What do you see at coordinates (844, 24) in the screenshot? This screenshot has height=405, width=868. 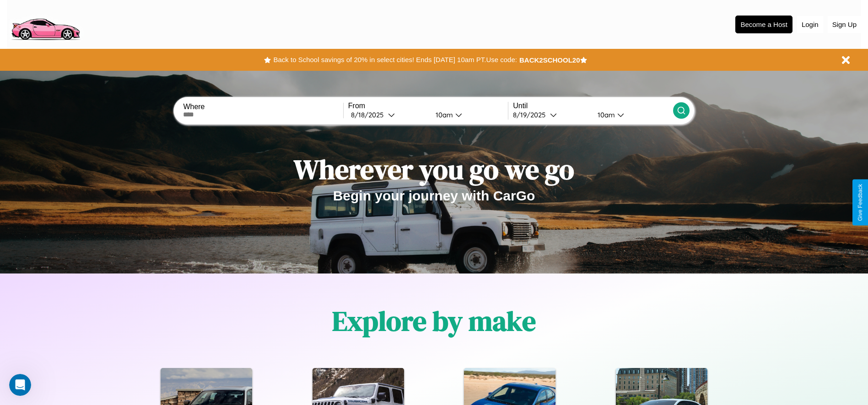 I see `button: Sign Up` at bounding box center [844, 24].